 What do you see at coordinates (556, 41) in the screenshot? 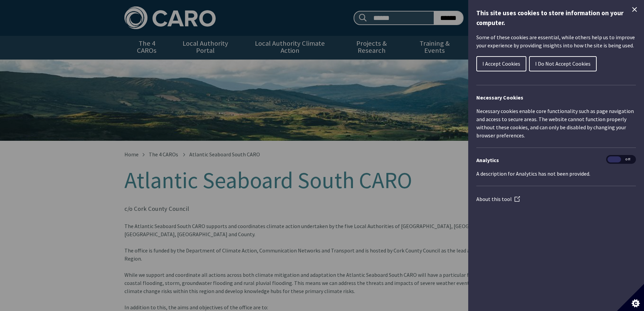
I see `p: Some of these cookies are essential, while others help us to improve your experience by providing...` at bounding box center [556, 41].